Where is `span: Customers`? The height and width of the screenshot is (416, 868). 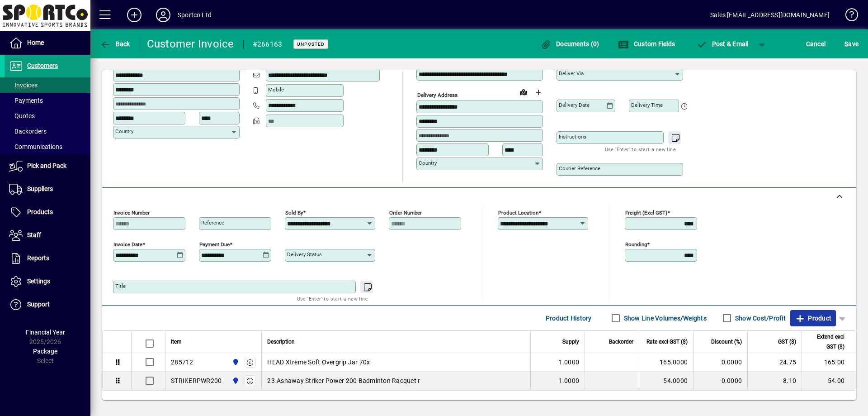 span: Customers is located at coordinates (43, 65).